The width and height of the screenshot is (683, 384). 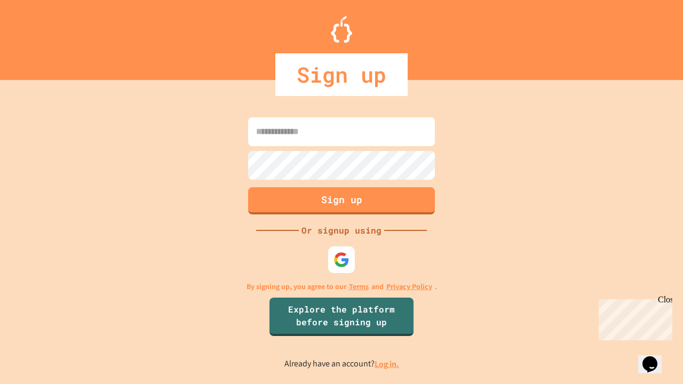 What do you see at coordinates (341, 260) in the screenshot?
I see `img: google-icon.svg` at bounding box center [341, 260].